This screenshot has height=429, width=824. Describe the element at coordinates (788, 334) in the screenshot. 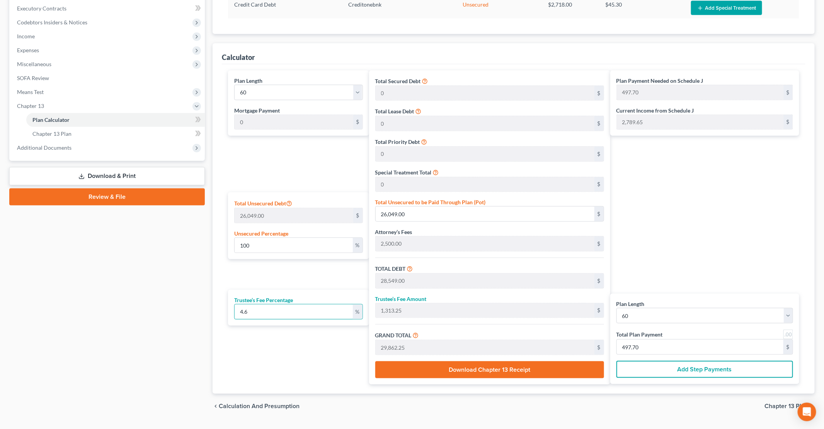

I see `a: Round to nearest dollar` at that location.